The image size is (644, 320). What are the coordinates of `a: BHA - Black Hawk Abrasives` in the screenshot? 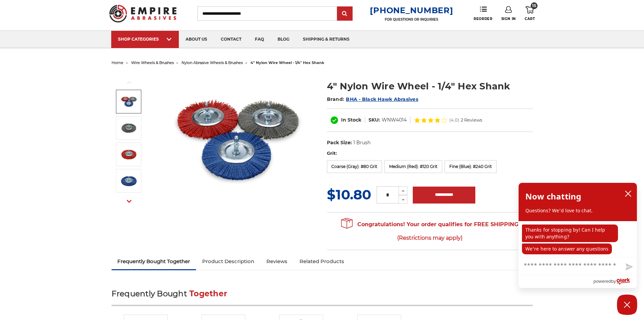 It's located at (382, 100).